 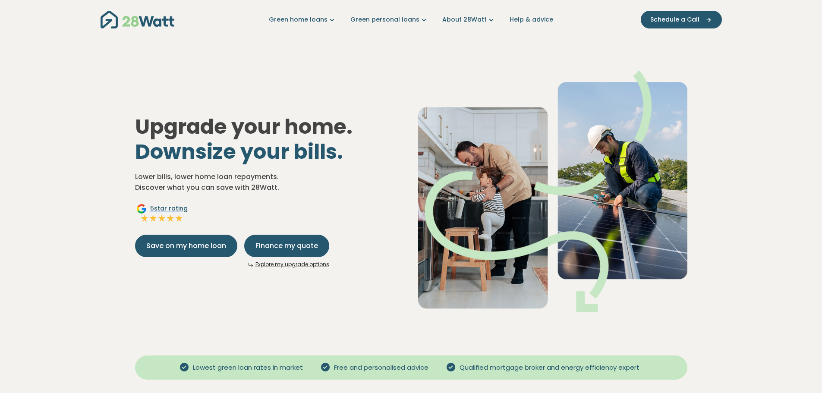 What do you see at coordinates (186, 246) in the screenshot?
I see `span: Save on my home loan` at bounding box center [186, 246].